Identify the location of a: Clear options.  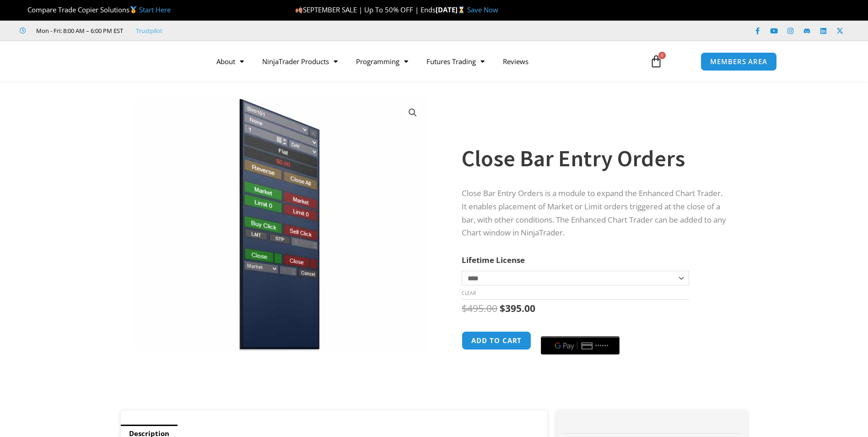
(469, 293).